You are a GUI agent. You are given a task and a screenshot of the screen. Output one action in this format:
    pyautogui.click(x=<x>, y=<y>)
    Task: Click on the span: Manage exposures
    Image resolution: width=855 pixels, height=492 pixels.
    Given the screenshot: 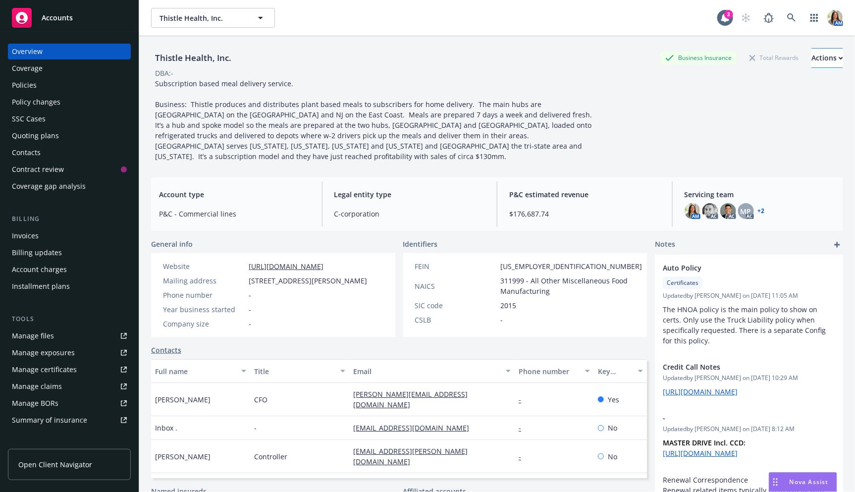 What is the action you would take?
    pyautogui.click(x=69, y=353)
    